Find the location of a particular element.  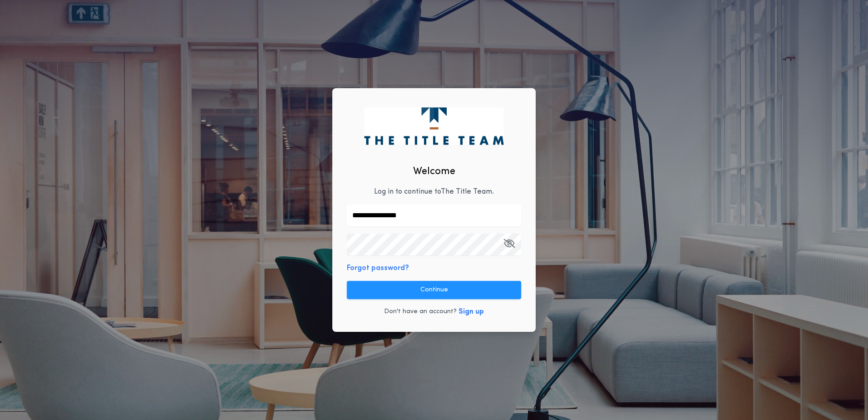

button: Sign up is located at coordinates (471, 311).